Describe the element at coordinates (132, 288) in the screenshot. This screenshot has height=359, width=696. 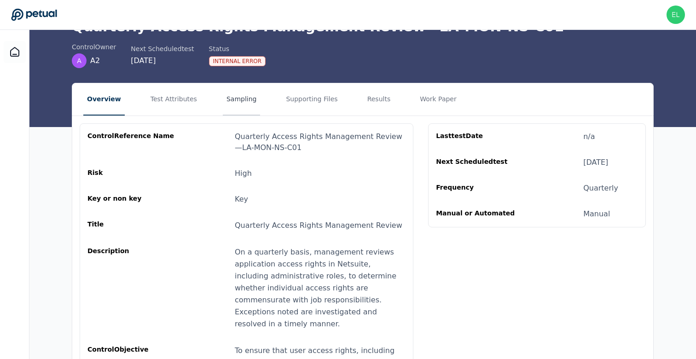
I see `div: Description` at that location.